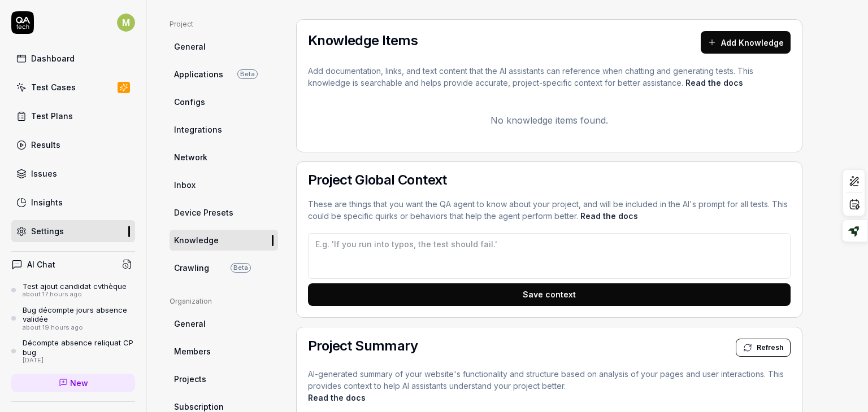 This screenshot has height=412, width=868. I want to click on span: Crawling, so click(191, 268).